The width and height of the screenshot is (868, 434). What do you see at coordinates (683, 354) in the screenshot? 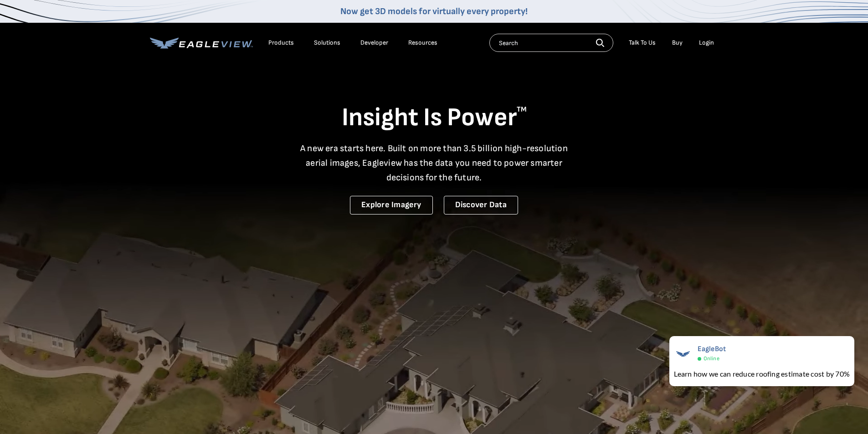
I see `img: EagleBot` at bounding box center [683, 354].